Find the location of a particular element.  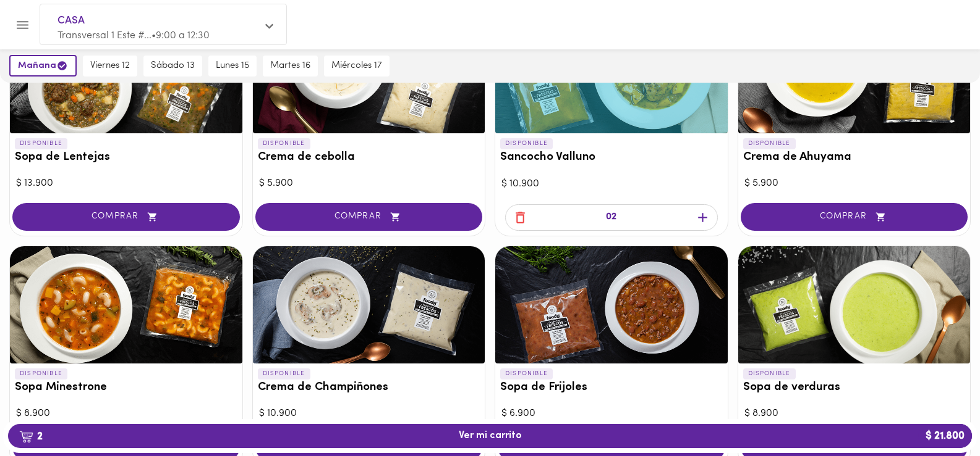

p: 02 is located at coordinates (611, 217).